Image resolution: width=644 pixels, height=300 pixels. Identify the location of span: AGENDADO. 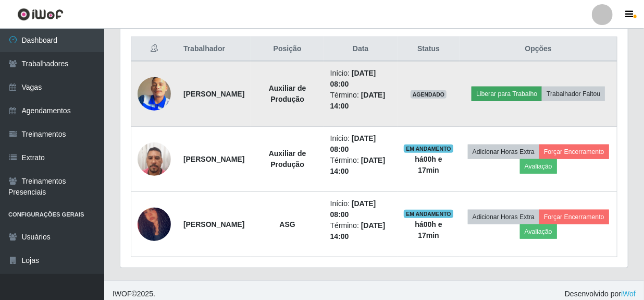
(429, 94).